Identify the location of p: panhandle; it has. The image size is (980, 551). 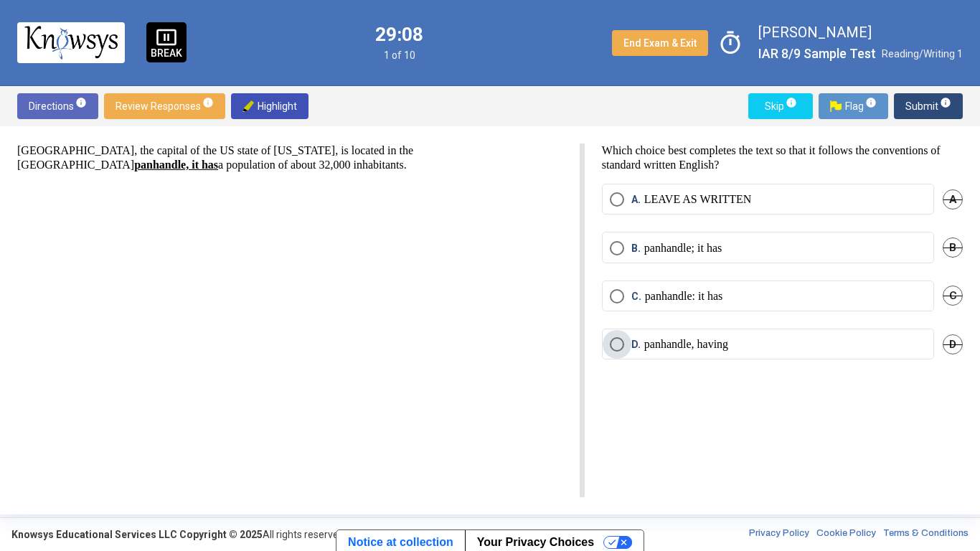
(683, 249).